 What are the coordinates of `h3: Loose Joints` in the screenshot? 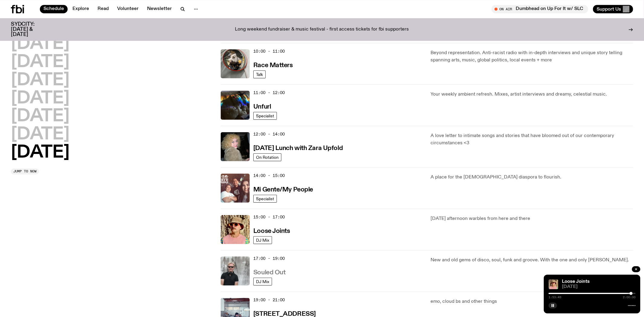 It's located at (272, 231).